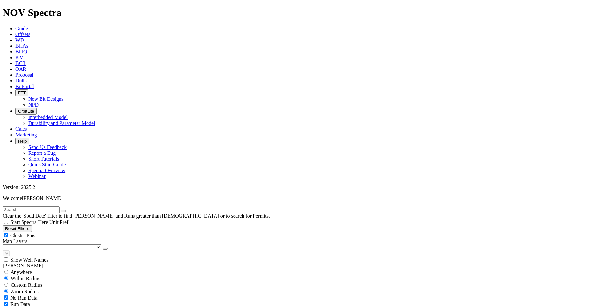 The width and height of the screenshot is (615, 307). Describe the element at coordinates (26, 285) in the screenshot. I see `span: Custom Radius` at that location.